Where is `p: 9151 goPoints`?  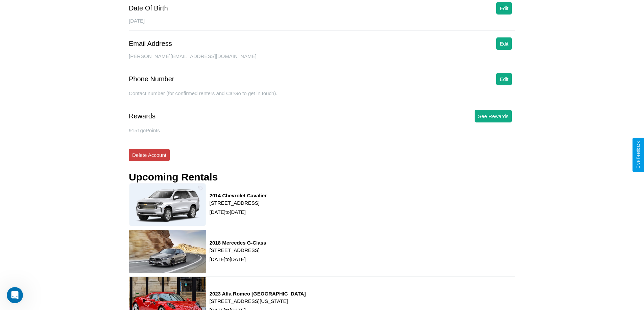
p: 9151 goPoints is located at coordinates (322, 130).